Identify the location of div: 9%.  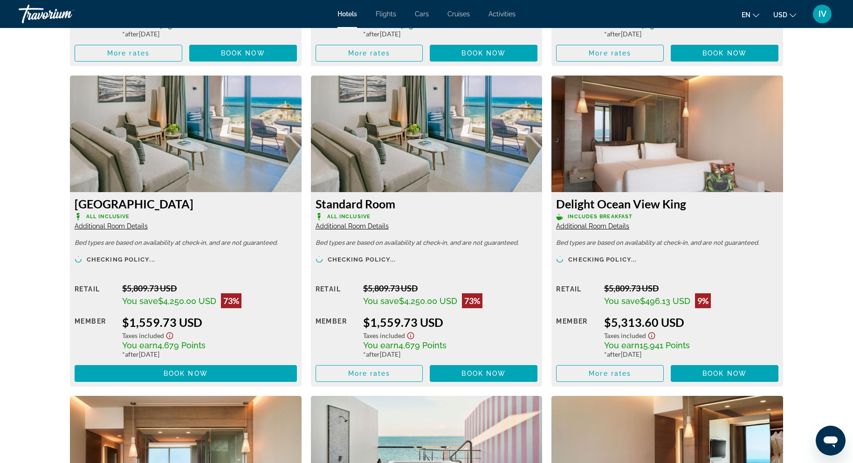
(703, 301).